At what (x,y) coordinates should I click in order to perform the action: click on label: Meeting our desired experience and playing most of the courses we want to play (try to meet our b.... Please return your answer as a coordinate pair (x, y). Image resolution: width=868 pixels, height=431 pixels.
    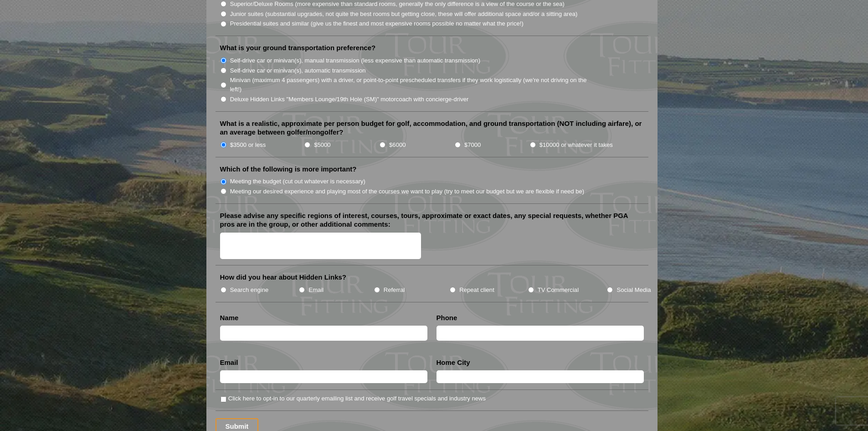
    Looking at the image, I should click on (408, 191).